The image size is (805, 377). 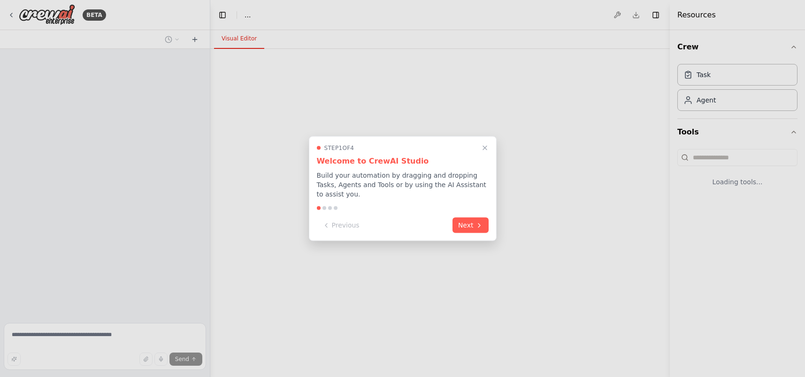 I want to click on p: Build your automation by dragging and dropping Tasks, Agents and Tools or by using the AI Assista..., so click(x=403, y=185).